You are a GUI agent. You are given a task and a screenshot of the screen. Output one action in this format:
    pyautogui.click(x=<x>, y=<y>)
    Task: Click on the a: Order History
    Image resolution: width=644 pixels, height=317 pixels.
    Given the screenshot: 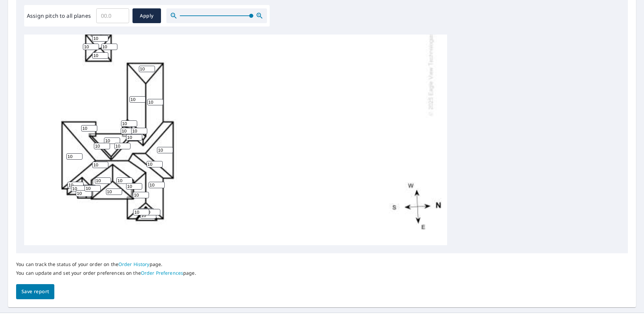 What is the action you would take?
    pyautogui.click(x=134, y=264)
    